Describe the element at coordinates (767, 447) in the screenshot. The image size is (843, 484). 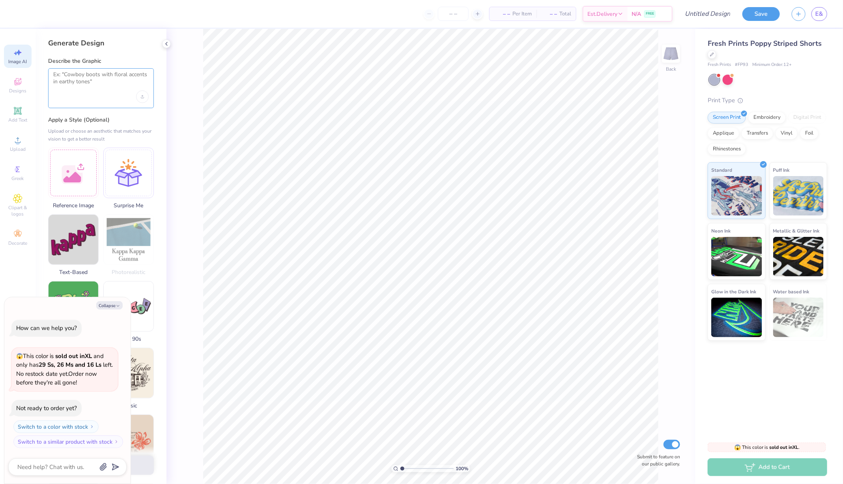
I see `span: This color is .` at that location.